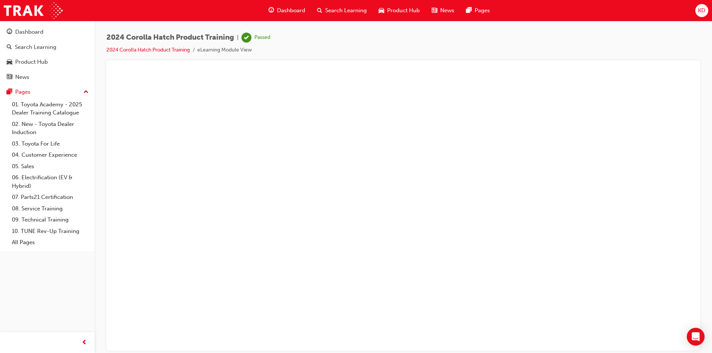 The width and height of the screenshot is (712, 353). What do you see at coordinates (342, 10) in the screenshot?
I see `a: search-iconSearch Learning` at bounding box center [342, 10].